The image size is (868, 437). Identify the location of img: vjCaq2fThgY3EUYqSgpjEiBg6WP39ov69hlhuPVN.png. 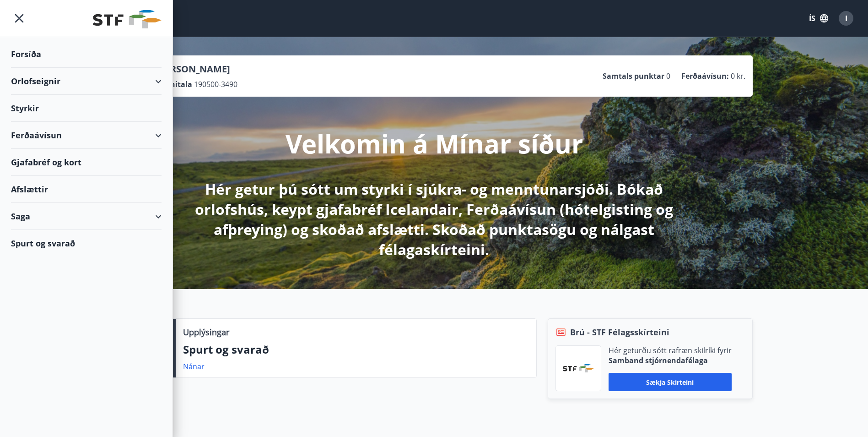
(578, 368).